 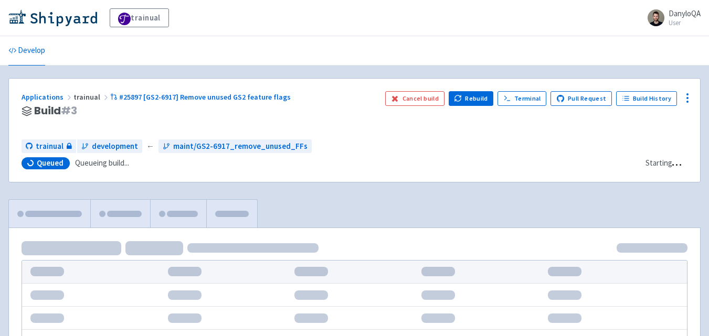 What do you see at coordinates (659, 163) in the screenshot?
I see `div: Starting` at bounding box center [659, 163].